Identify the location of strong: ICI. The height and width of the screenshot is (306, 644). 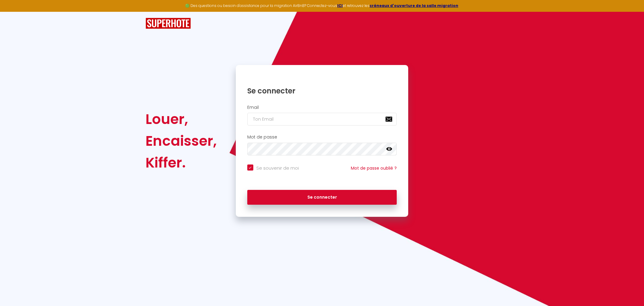
(340, 6).